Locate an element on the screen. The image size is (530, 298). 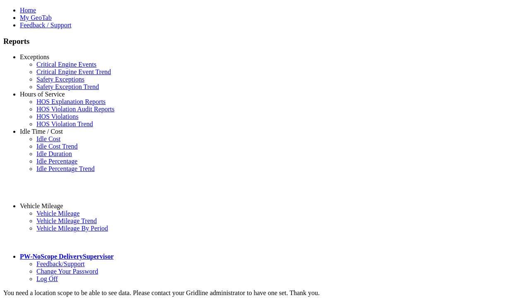
a: Critical Engine Events is located at coordinates (66, 64).